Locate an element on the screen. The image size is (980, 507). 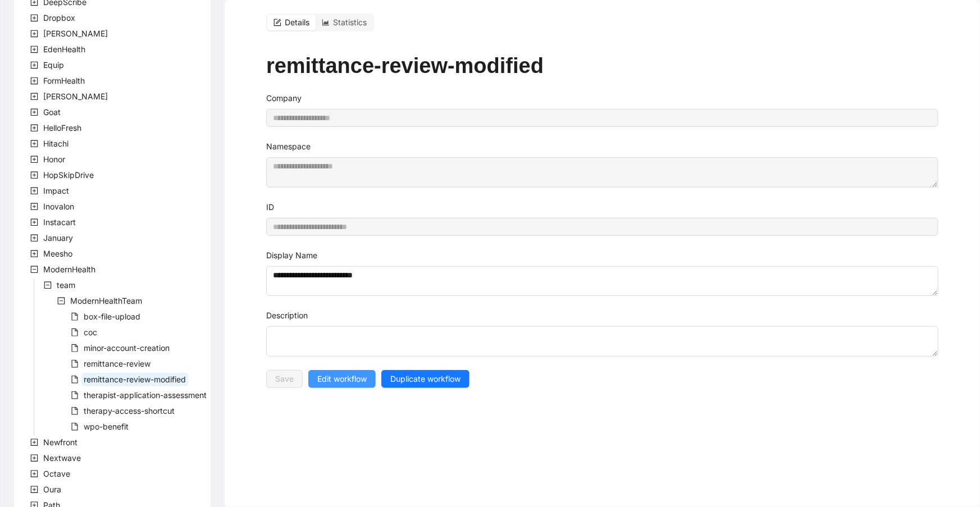
span: remittance-review-modified is located at coordinates (134, 379).